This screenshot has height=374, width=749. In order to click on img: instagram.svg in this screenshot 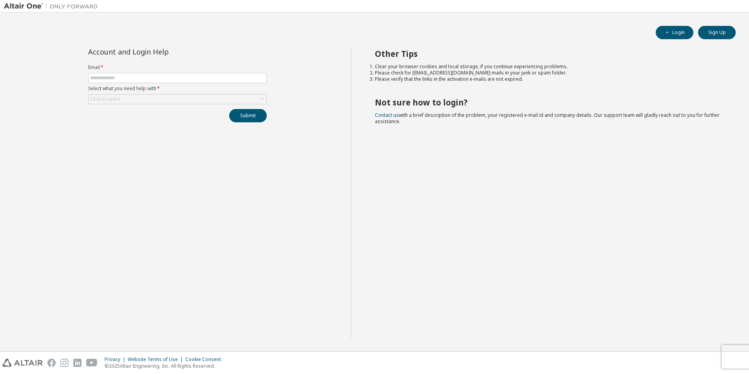, I will do `click(64, 362)`.